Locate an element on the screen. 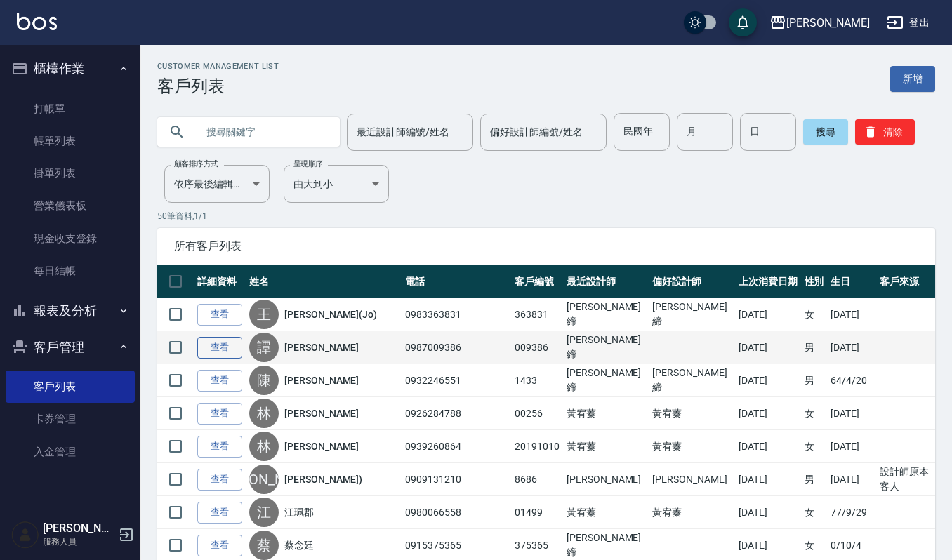  th: 上次消費日期 is located at coordinates (768, 281).